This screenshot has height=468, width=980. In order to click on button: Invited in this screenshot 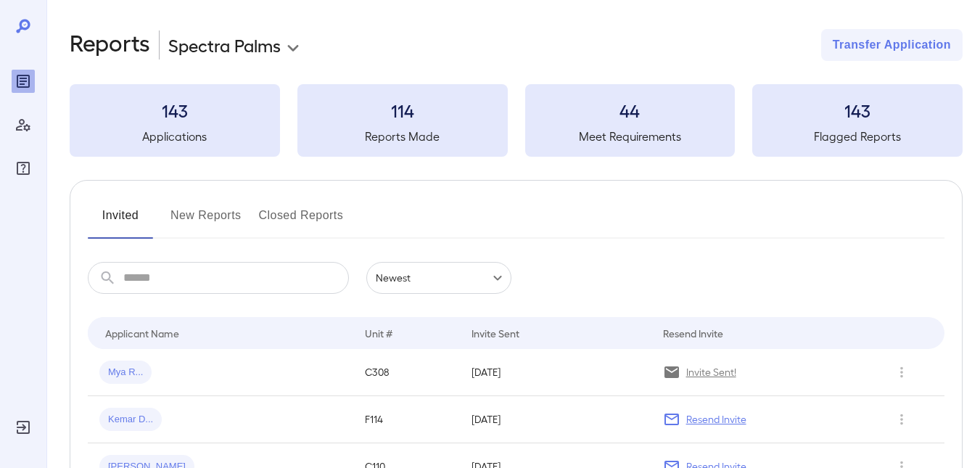, I will do `click(121, 221)`.